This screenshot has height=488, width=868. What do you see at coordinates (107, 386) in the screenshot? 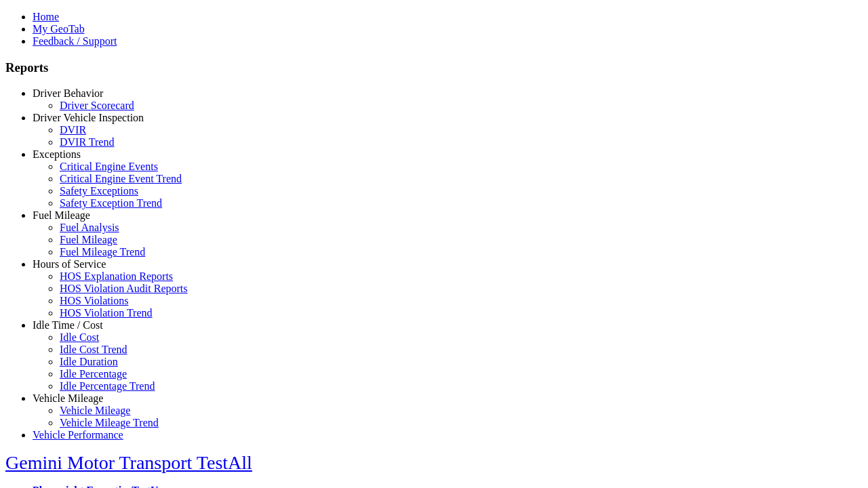
I see `a: Idle Percentage Trend` at bounding box center [107, 386].